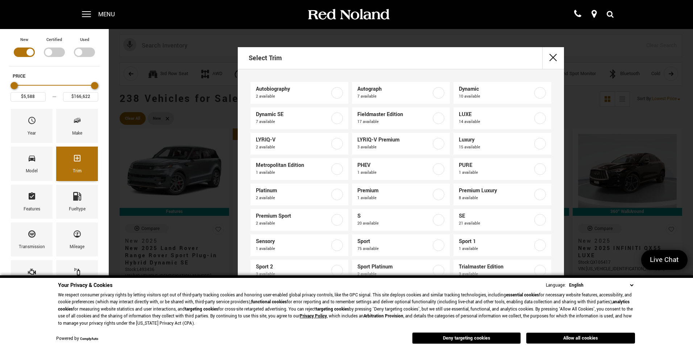 This screenshot has height=349, width=693. I want to click on span: Trim, so click(77, 160).